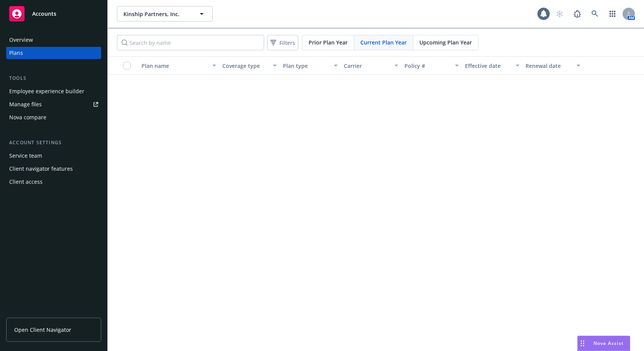  What do you see at coordinates (156, 14) in the screenshot?
I see `span: Kinship Partners, Inc.` at bounding box center [156, 14].